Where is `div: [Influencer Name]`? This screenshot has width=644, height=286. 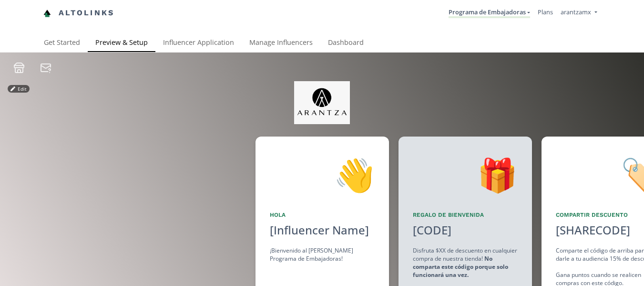 div: [Influencer Name] is located at coordinates (322, 230).